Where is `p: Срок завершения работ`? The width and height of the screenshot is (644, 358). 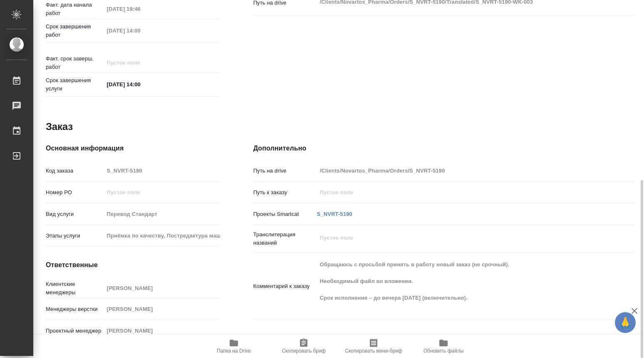 p: Срок завершения работ is located at coordinates (75, 31).